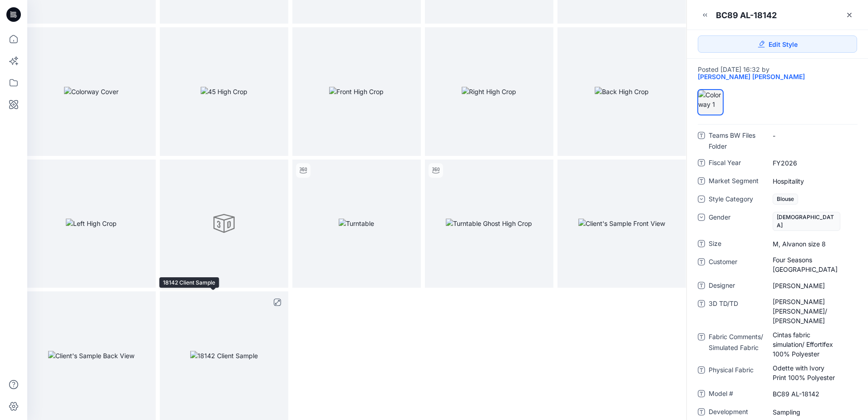  I want to click on img: Client's Sample Front View, so click(621, 223).